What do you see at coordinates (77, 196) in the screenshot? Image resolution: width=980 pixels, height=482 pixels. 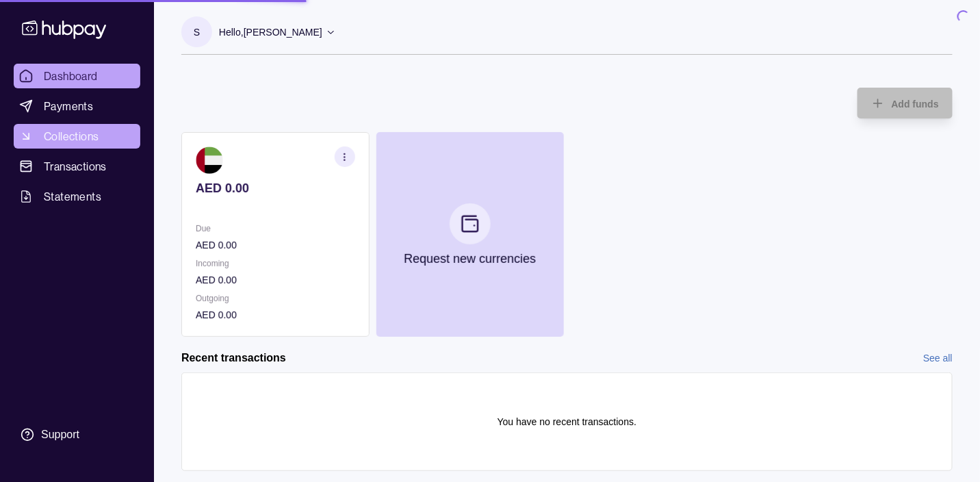 I see `a: Statements` at bounding box center [77, 196].